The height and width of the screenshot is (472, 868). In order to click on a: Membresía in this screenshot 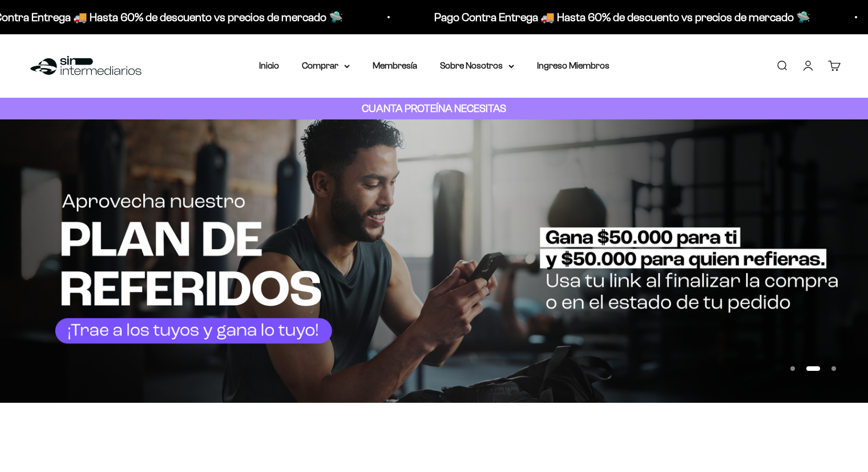, I will do `click(395, 65)`.